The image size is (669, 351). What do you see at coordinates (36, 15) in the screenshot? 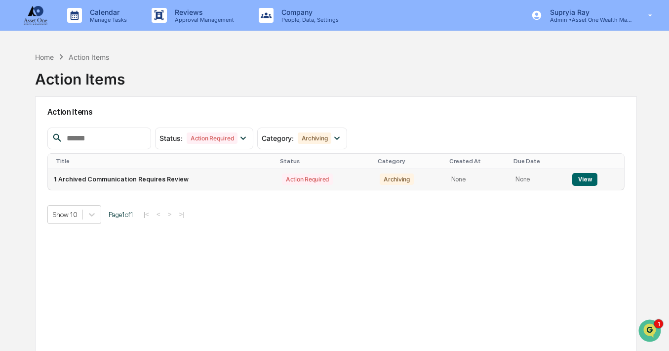
I see `img: logo` at bounding box center [36, 15].